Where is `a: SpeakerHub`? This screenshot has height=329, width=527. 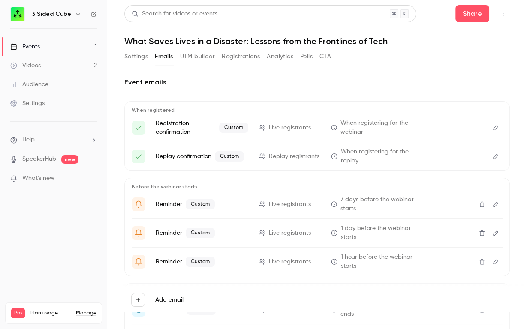
a: SpeakerHub is located at coordinates (39, 159).